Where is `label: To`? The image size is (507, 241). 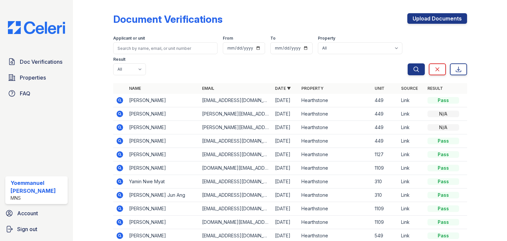
label: To is located at coordinates (273, 38).